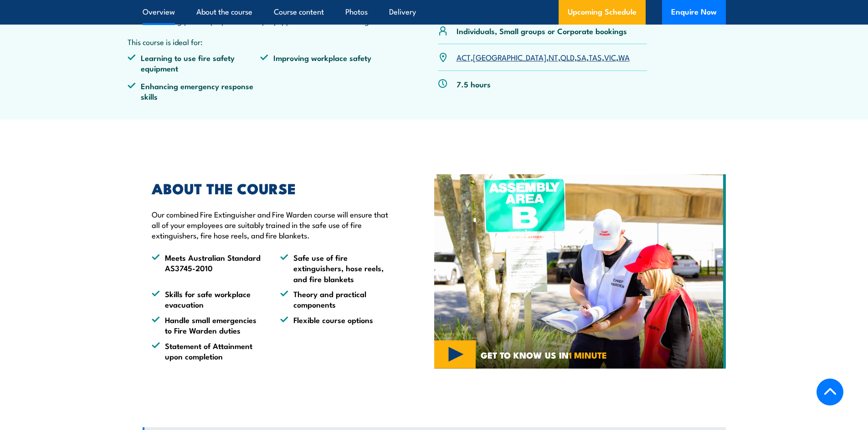  I want to click on li: Flexible course options, so click(336, 325).